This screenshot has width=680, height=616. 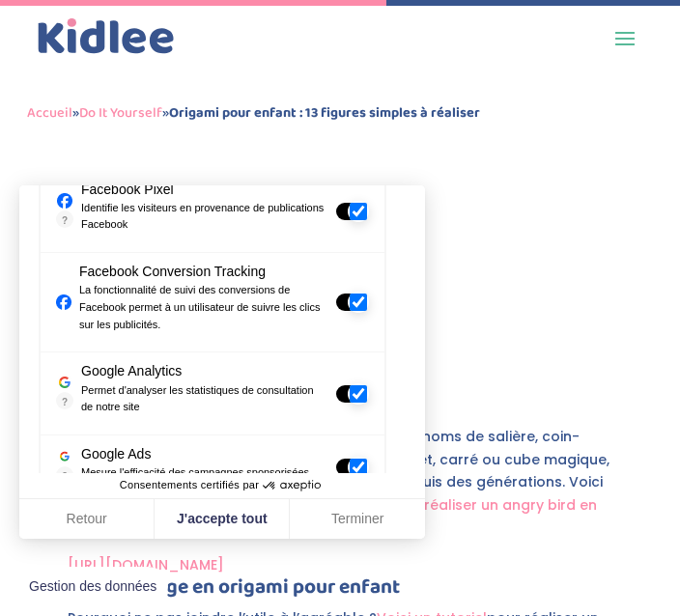 What do you see at coordinates (358, 212) in the screenshot?
I see `input: Facebook Pixel` at bounding box center [358, 212].